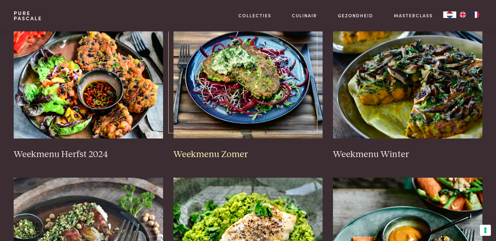 The height and width of the screenshot is (241, 496). I want to click on a: EN, so click(463, 15).